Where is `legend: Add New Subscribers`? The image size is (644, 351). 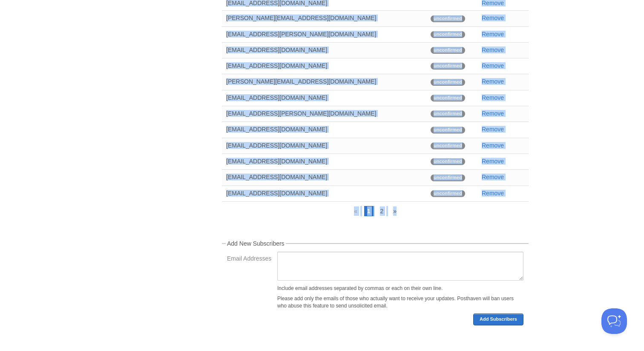
legend: Add New Subscribers is located at coordinates (256, 243).